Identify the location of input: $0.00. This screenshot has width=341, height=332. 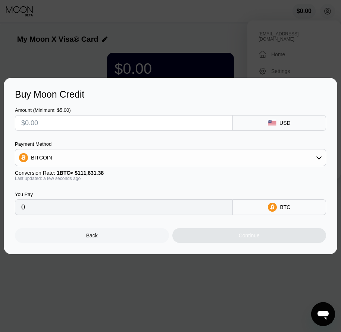
(124, 123).